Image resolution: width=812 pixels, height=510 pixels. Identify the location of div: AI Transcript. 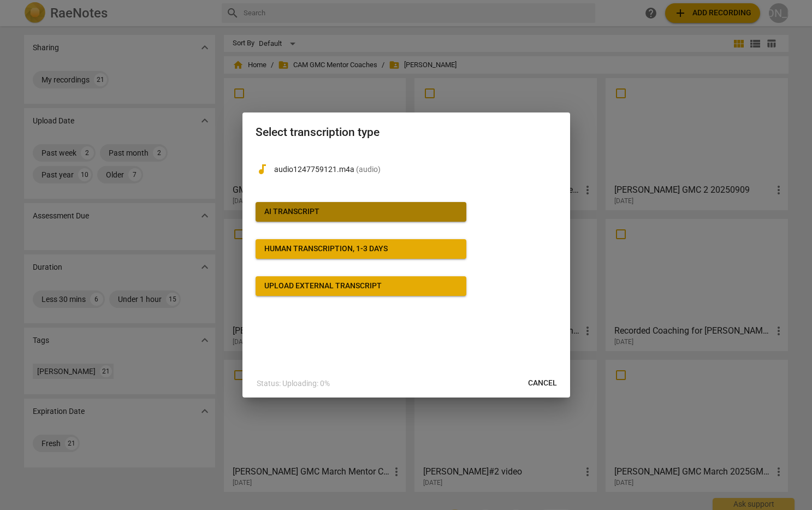
(291, 212).